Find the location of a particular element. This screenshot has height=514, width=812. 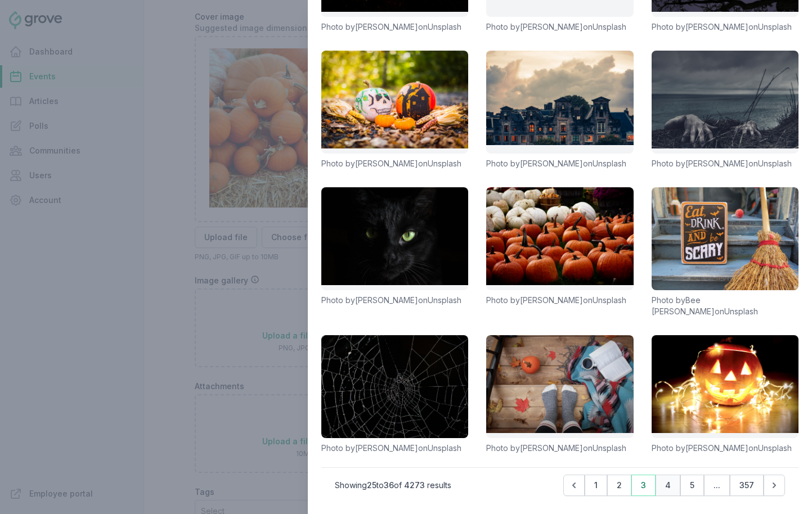

button: 5 is located at coordinates (692, 485).